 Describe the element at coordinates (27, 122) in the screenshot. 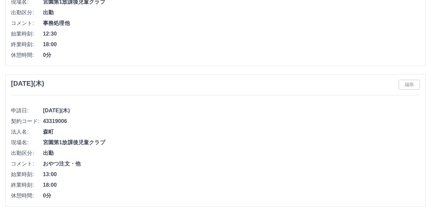

I see `span: 契約コード:` at that location.